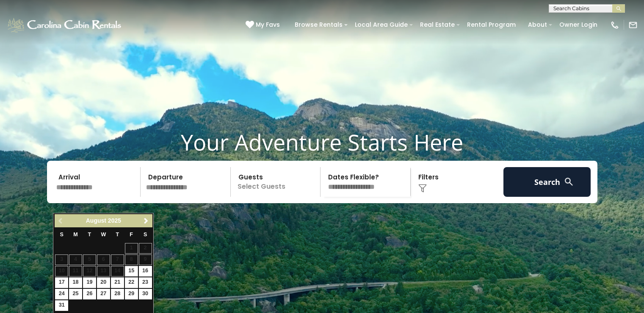 Image resolution: width=644 pixels, height=313 pixels. Describe the element at coordinates (322, 142) in the screenshot. I see `h1: Your Adventure Starts Here` at that location.